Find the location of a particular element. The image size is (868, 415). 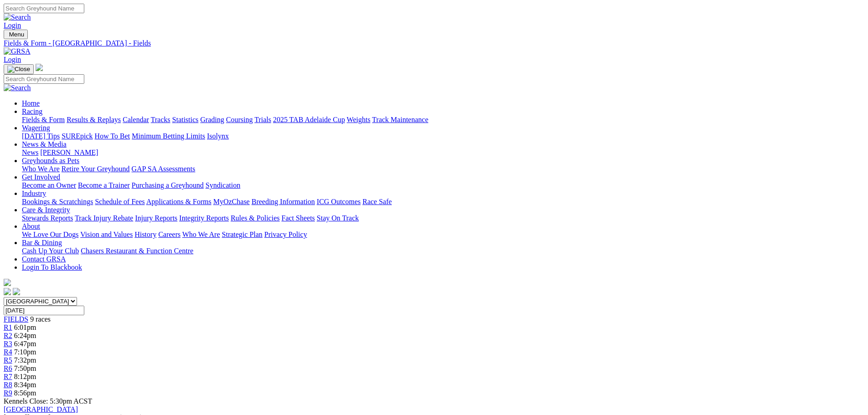

a: Who We Are is located at coordinates (201, 234).